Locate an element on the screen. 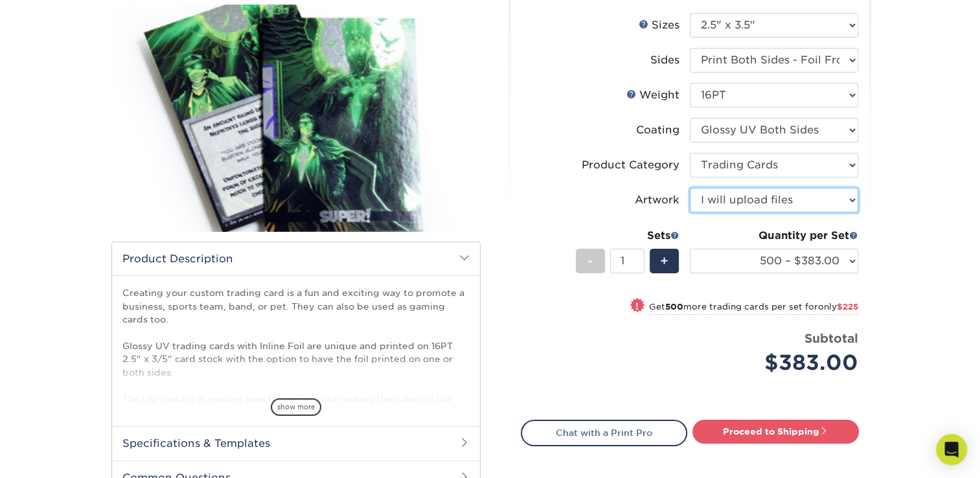  p: Creating your custom trading card is a fun and exciting way to promote a business, sports team, b... is located at coordinates (296, 359).